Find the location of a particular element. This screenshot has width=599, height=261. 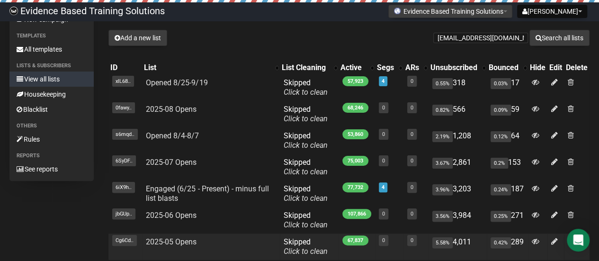

td: 59 is located at coordinates (507, 114).